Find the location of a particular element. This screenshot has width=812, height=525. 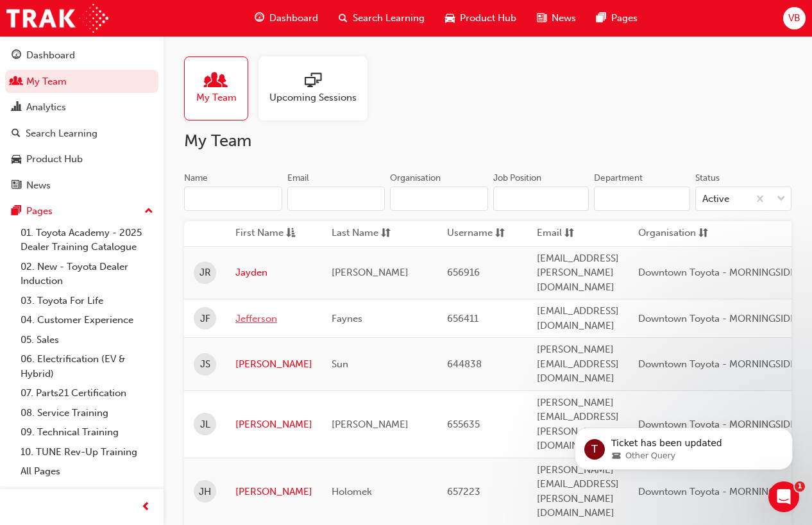

span: Email is located at coordinates (549, 233).